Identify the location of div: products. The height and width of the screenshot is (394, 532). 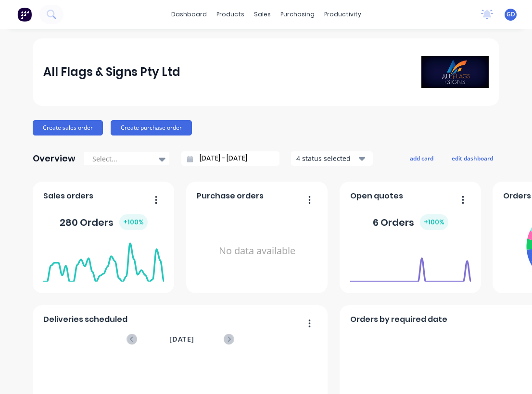
(230, 14).